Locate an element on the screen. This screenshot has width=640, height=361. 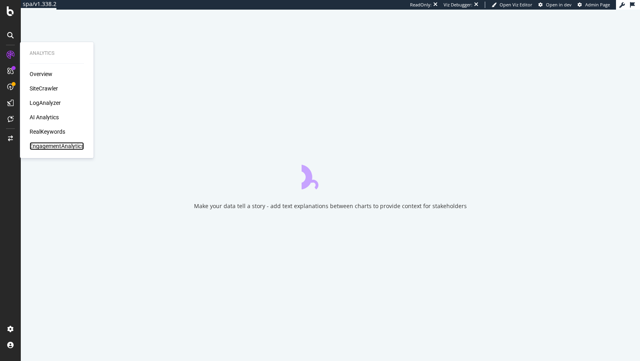
a: Overview is located at coordinates (41, 74).